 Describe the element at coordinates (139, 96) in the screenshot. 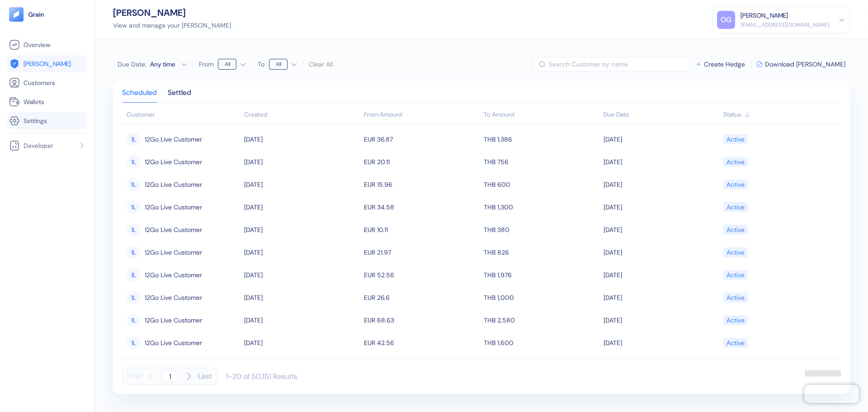

I see `div: Scheduled` at that location.